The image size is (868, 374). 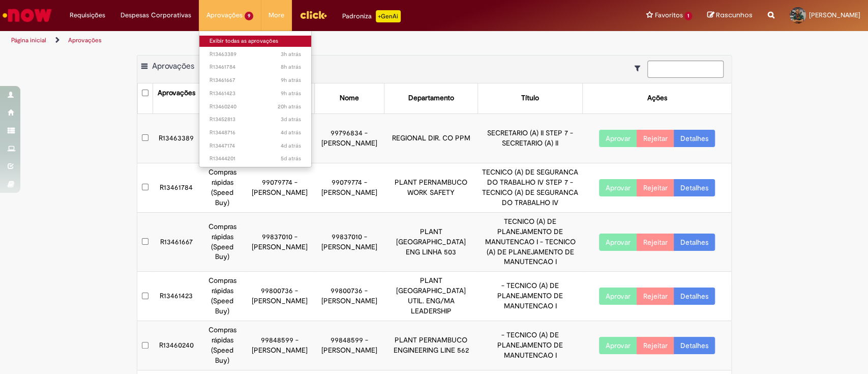 I want to click on span: R13461667, so click(x=256, y=81).